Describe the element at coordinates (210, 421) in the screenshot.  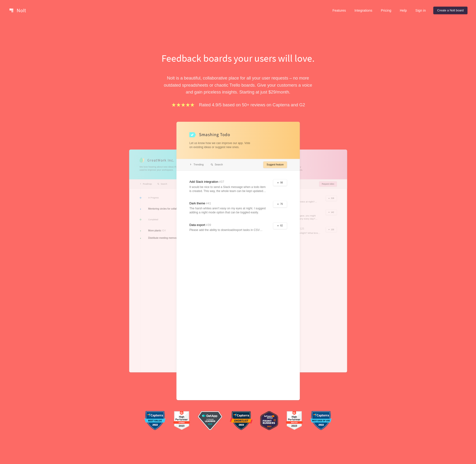
I see `img: getApp.168aadcbc8.png` at that location.